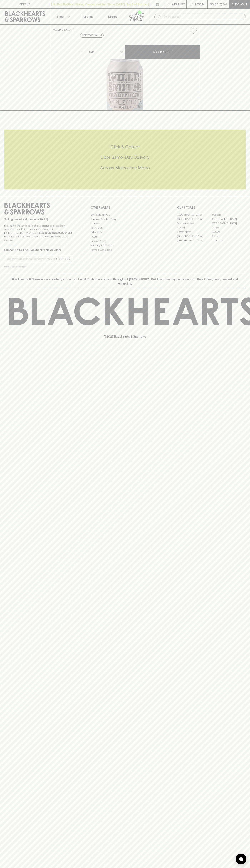 This screenshot has height=868, width=250. Describe the element at coordinates (106, 52) in the screenshot. I see `div: Can` at that location.